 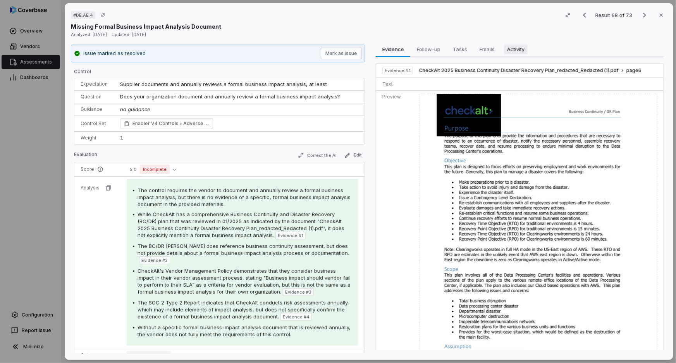 I want to click on span: CheckAlt's Vendor Management Policy demonstrates that they consider business impact in their vend..., so click(x=244, y=281).